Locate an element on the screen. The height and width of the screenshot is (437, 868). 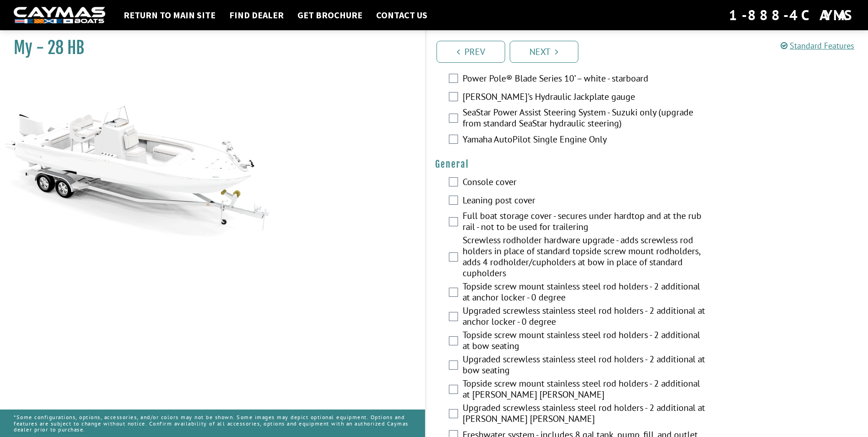
h1: My - 28 HB is located at coordinates (208, 48).